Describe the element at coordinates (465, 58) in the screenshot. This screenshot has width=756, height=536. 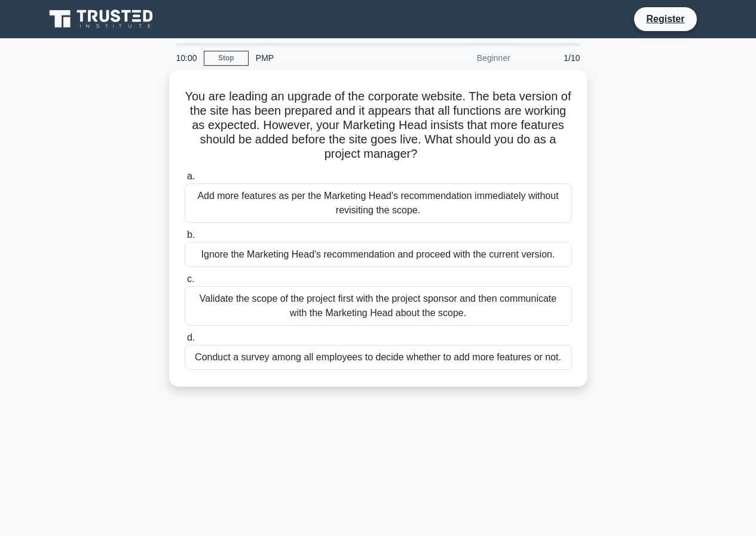
I see `div: Beginner` at that location.